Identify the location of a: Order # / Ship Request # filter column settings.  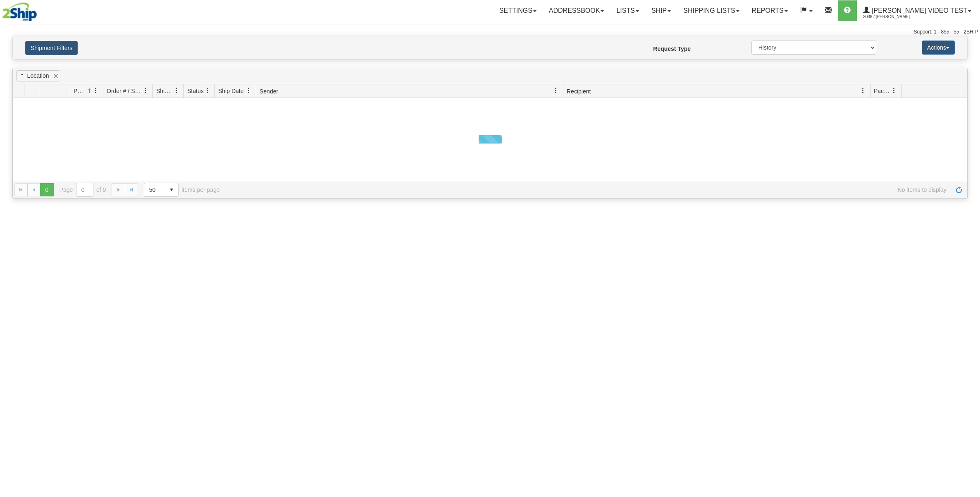
(146, 91).